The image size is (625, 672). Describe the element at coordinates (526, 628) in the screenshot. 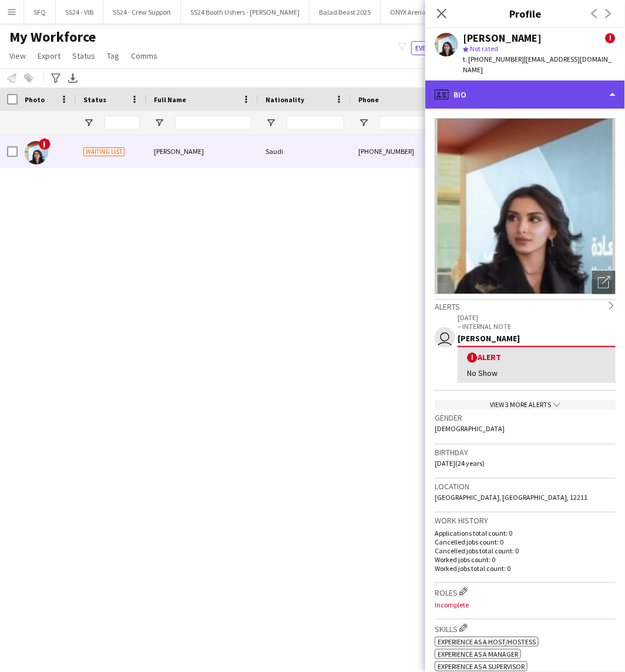

I see `h3: Skills` at that location.